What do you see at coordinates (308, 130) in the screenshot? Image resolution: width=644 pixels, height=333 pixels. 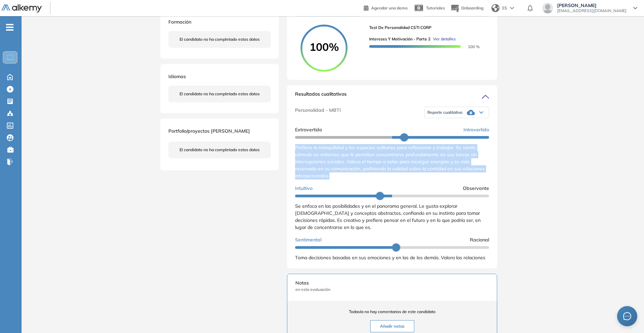 I see `span: Extrovertido` at bounding box center [308, 130].